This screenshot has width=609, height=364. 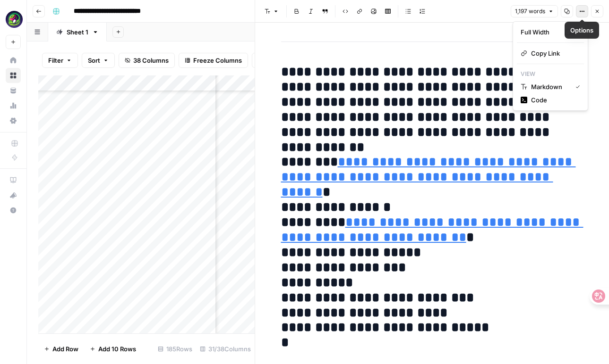 I want to click on div: Full Width, so click(x=542, y=32).